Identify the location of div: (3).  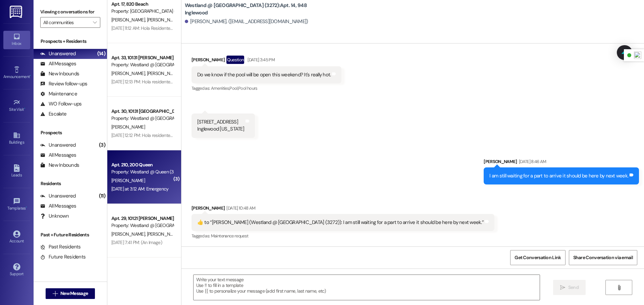
(102, 145).